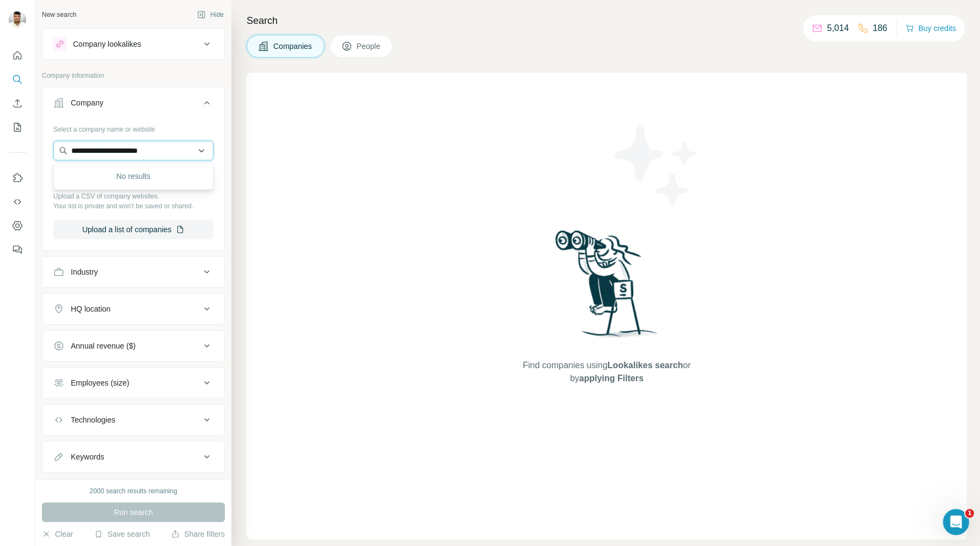 Image resolution: width=980 pixels, height=546 pixels. What do you see at coordinates (134, 309) in the screenshot?
I see `button: HQ location` at bounding box center [134, 309].